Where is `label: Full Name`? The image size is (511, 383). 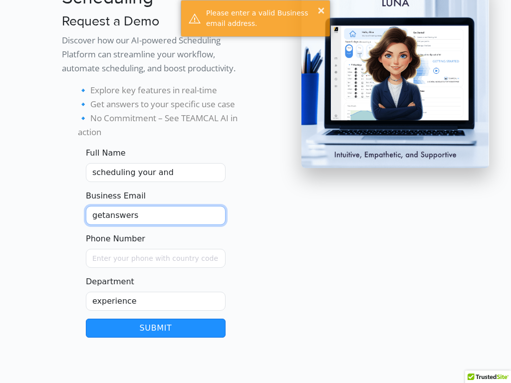 label: Full Name is located at coordinates (106, 153).